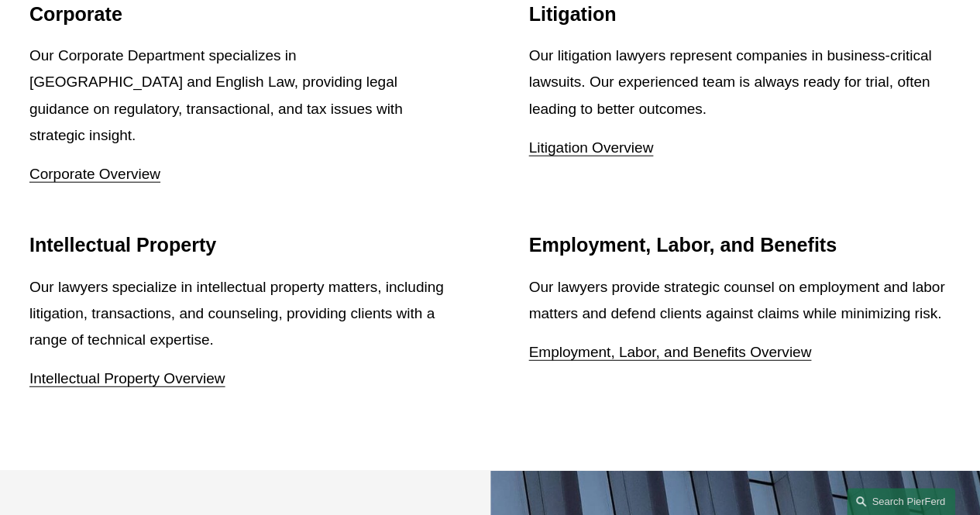 This screenshot has width=980, height=515. What do you see at coordinates (740, 14) in the screenshot?
I see `h2: Litigation` at bounding box center [740, 14].